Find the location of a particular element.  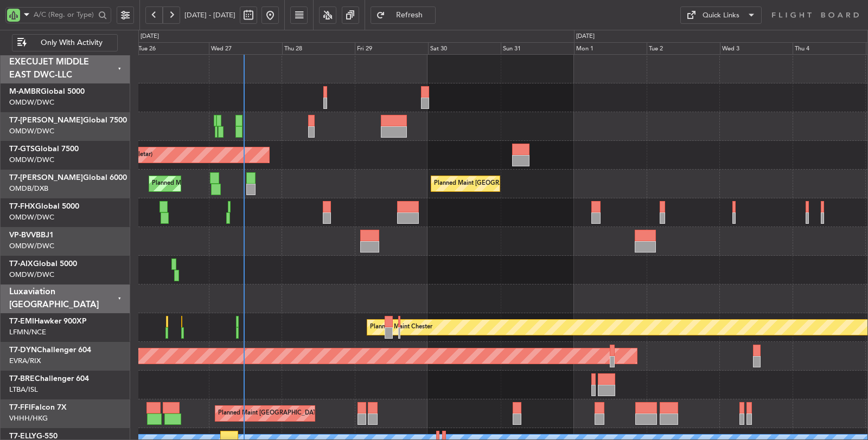

span: T7-FHX is located at coordinates (22, 207).